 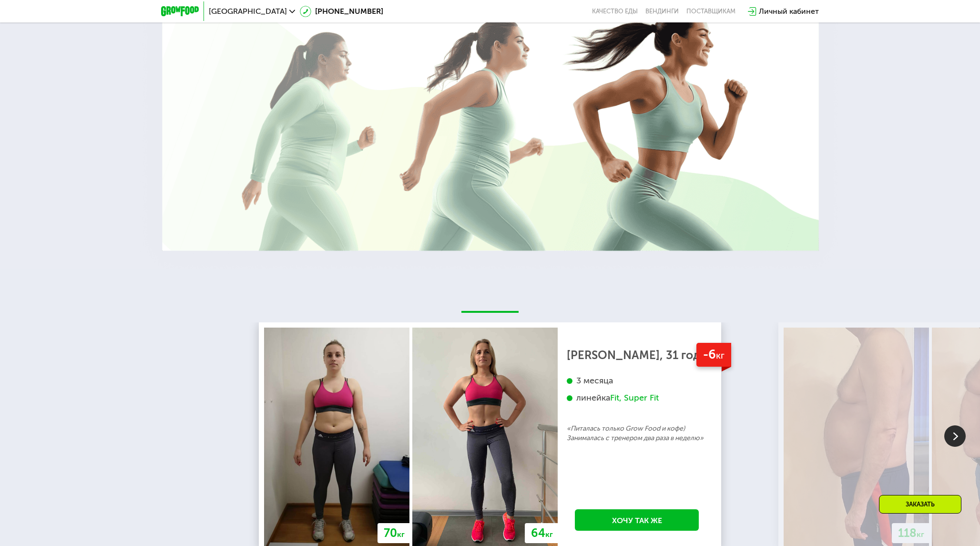 What do you see at coordinates (637, 397) in the screenshot?
I see `div: линейка` at bounding box center [637, 397].